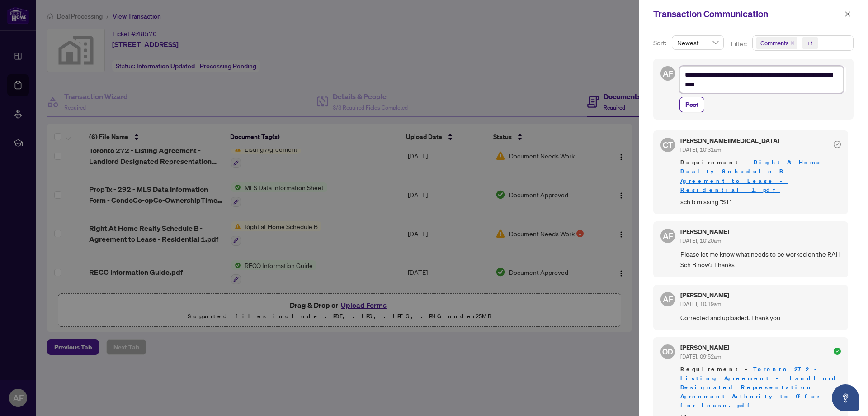 The image size is (868, 416). I want to click on span: Newest, so click(698, 43).